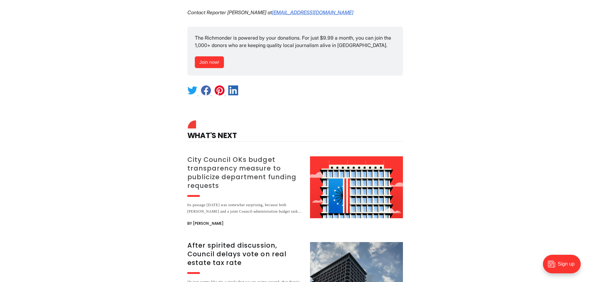 Image resolution: width=590 pixels, height=282 pixels. What do you see at coordinates (245, 173) in the screenshot?
I see `h3: City Council OKs budget transparency measure to publicize department funding requests` at bounding box center [245, 173].